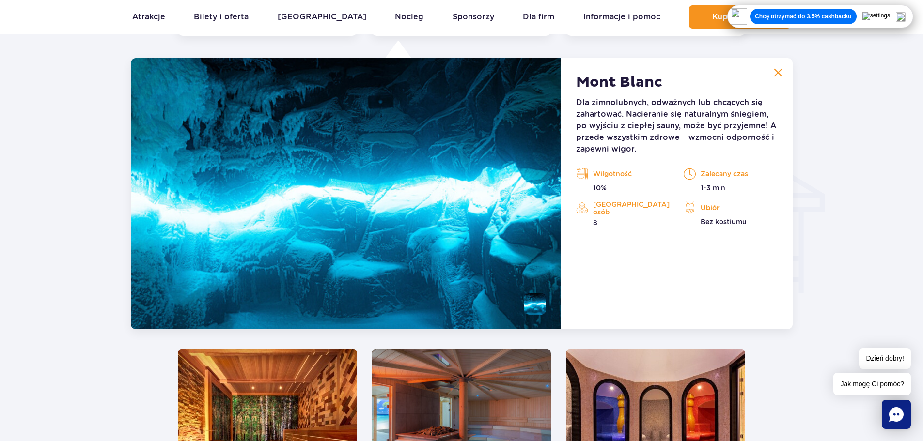 The image size is (923, 441). Describe the element at coordinates (538, 17) in the screenshot. I see `a: Dla firm` at that location.